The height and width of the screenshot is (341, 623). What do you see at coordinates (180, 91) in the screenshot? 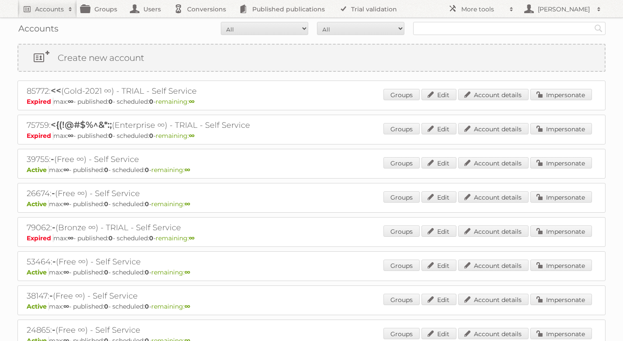
I see `h2: 85772: (Gold-2021 ∞) - TRIAL - Self Service` at bounding box center [180, 91].